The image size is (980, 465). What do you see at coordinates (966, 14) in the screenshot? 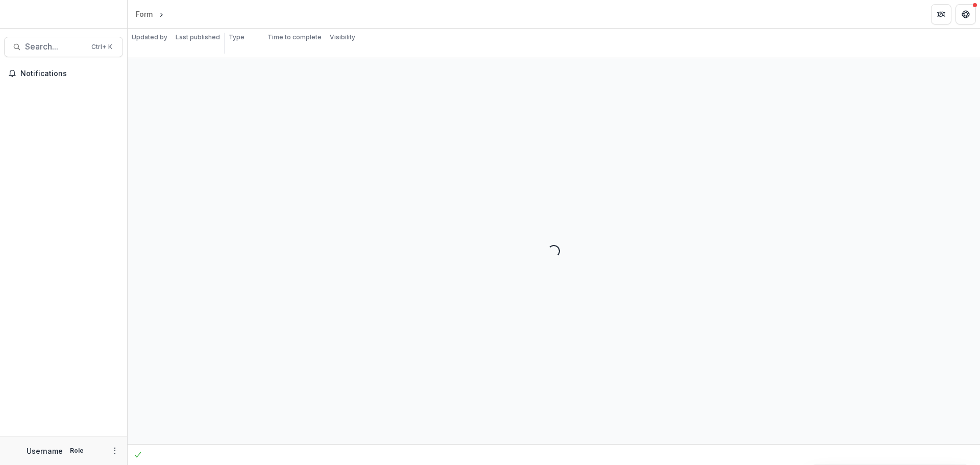
I see `button: Get Help` at bounding box center [966, 14].